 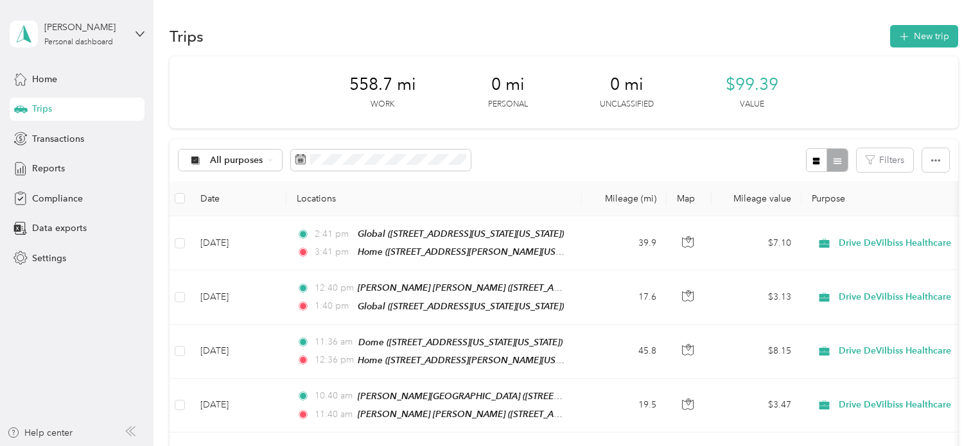 What do you see at coordinates (625, 244) in the screenshot?
I see `td: 39.9` at bounding box center [625, 244].